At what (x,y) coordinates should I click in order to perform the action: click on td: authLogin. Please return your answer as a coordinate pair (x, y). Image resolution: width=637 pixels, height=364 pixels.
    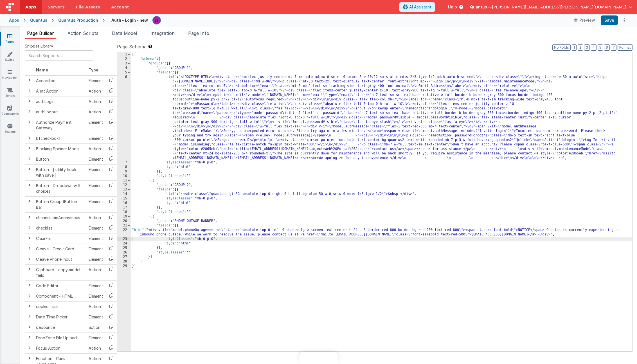
    Looking at the image, I should click on (60, 101).